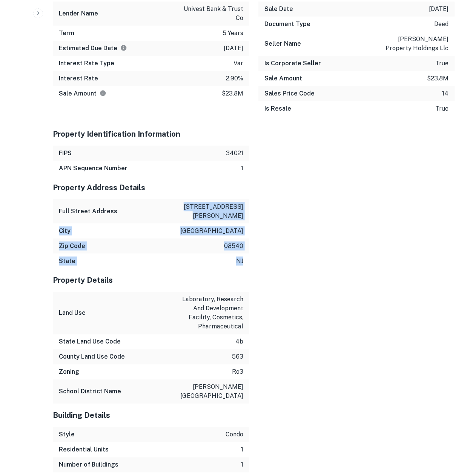 This screenshot has width=470, height=476. I want to click on h6: Zip Code, so click(72, 246).